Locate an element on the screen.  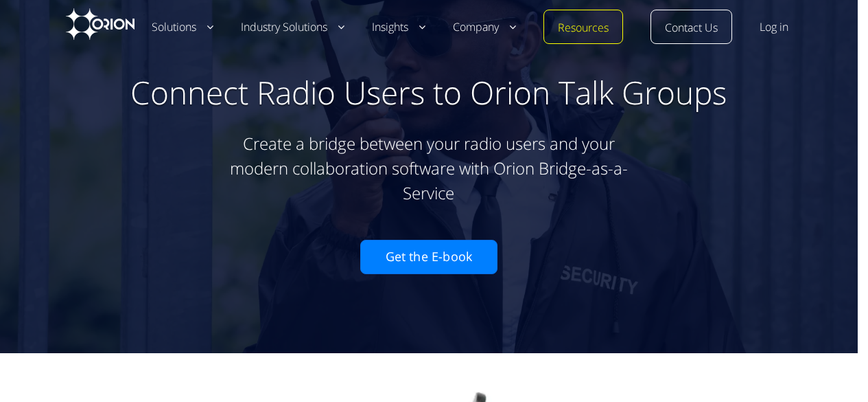
div: Create a bridge between your radio users and your modern collaboration software with Orion Bridge... is located at coordinates (429, 165).